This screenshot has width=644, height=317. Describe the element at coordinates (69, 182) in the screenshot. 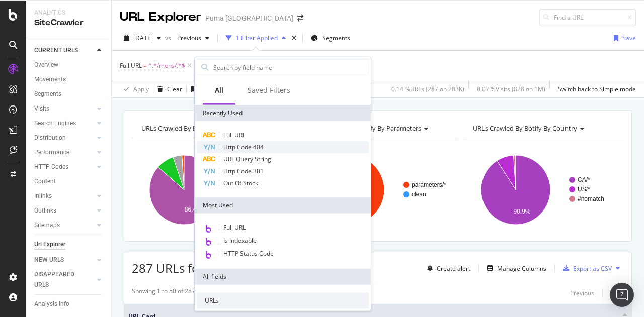

I see `a: Content` at that location.